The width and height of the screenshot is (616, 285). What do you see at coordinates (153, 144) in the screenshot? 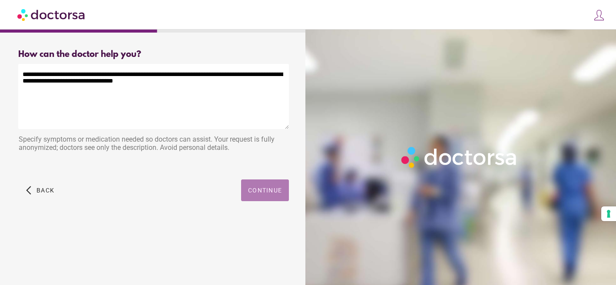
I see `div: Specify symptoms or medication needed so doctors can assist. Your request is fully anonymized; do...` at bounding box center [153, 144].